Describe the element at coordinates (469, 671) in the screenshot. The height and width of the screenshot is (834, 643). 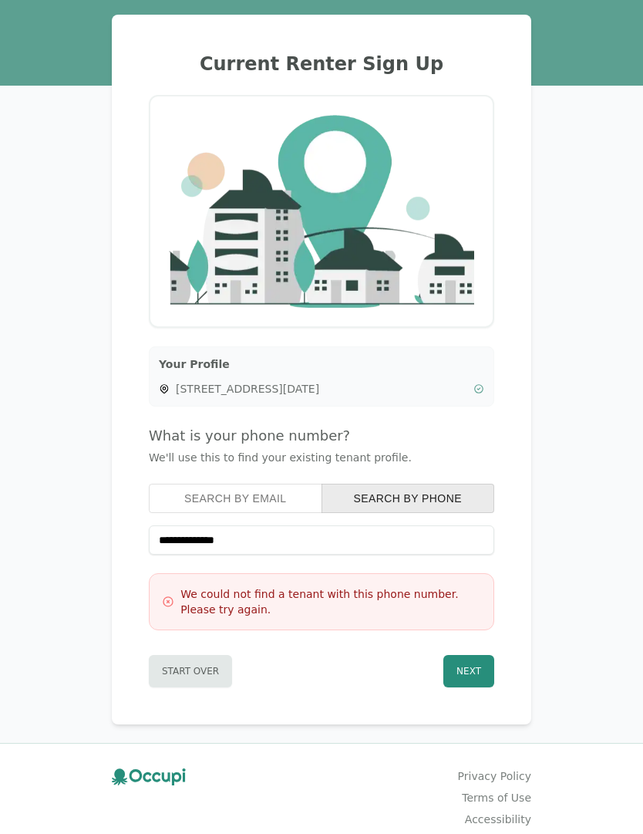
I see `button: Next` at that location.